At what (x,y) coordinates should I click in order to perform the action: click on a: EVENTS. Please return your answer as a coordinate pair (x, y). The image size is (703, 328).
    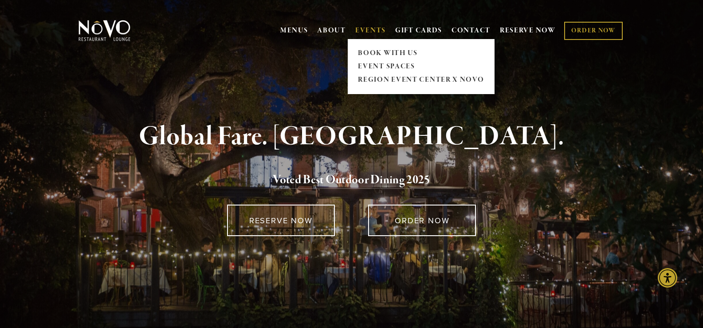
    Looking at the image, I should click on (370, 31).